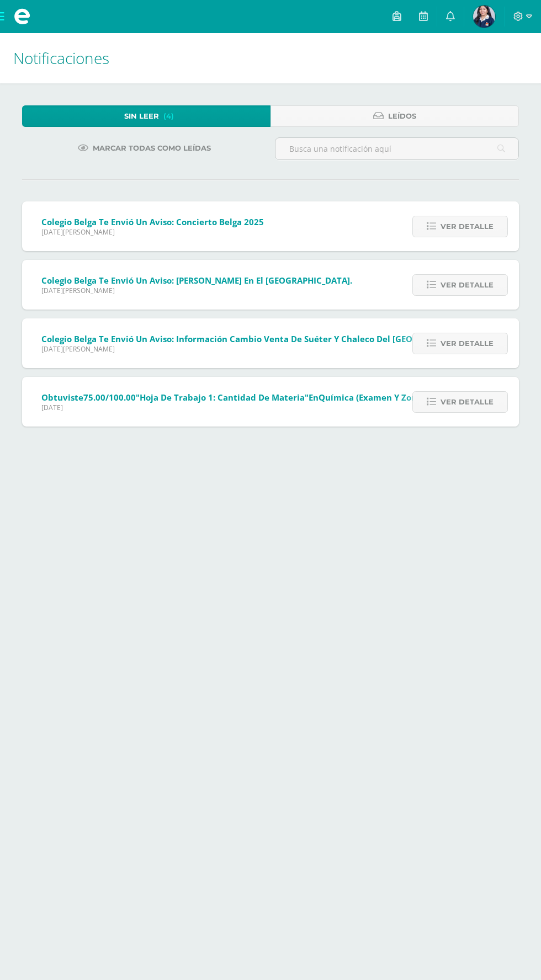 This screenshot has width=541, height=980. What do you see at coordinates (144, 148) in the screenshot?
I see `a: Marcar todas como leídas` at bounding box center [144, 148].